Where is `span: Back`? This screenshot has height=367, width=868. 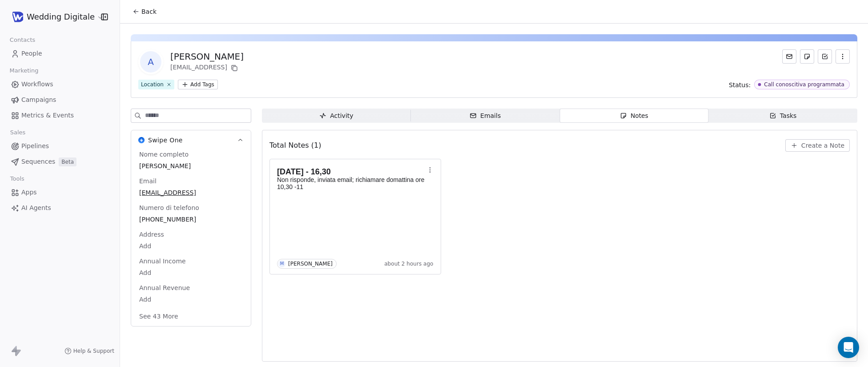 span: Back is located at coordinates (149, 12).